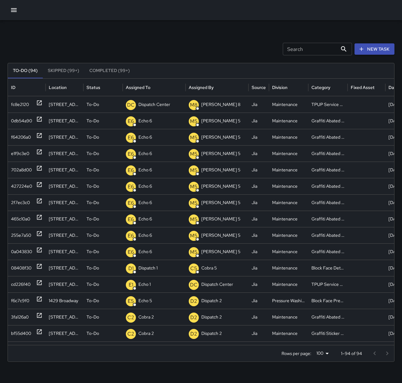  What do you see at coordinates (64, 121) in the screenshot?
I see `div: 354 24th Street` at bounding box center [64, 121].